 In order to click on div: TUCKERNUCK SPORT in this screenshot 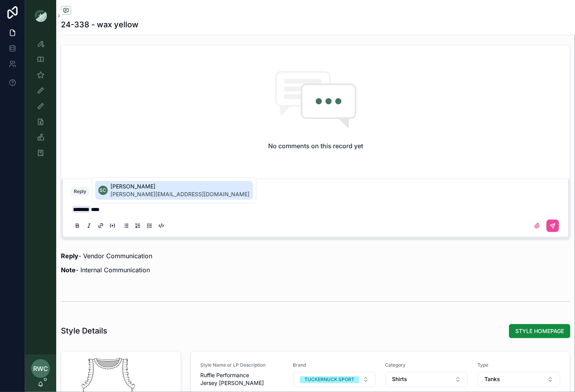, I will do `click(329, 380)`.